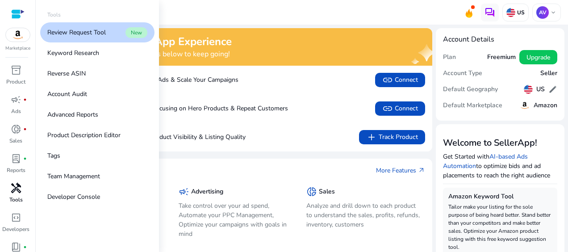 This screenshot has height=252, width=568. What do you see at coordinates (73, 53) in the screenshot?
I see `p: Keyword Research` at bounding box center [73, 53].